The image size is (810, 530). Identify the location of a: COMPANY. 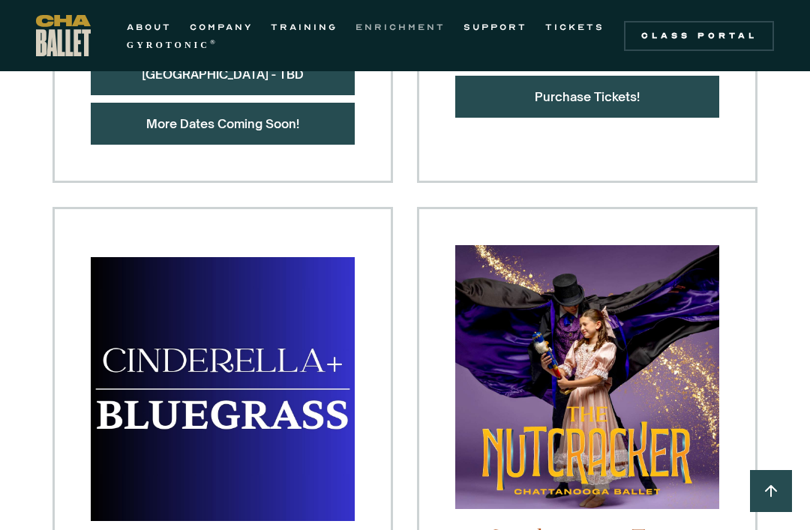
(221, 27).